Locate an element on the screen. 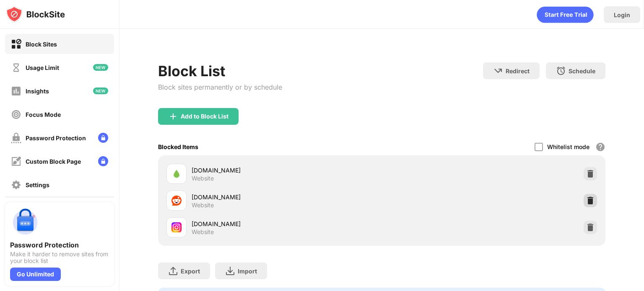 This screenshot has width=644, height=291. img: logo-blocksite.svg is located at coordinates (35, 14).